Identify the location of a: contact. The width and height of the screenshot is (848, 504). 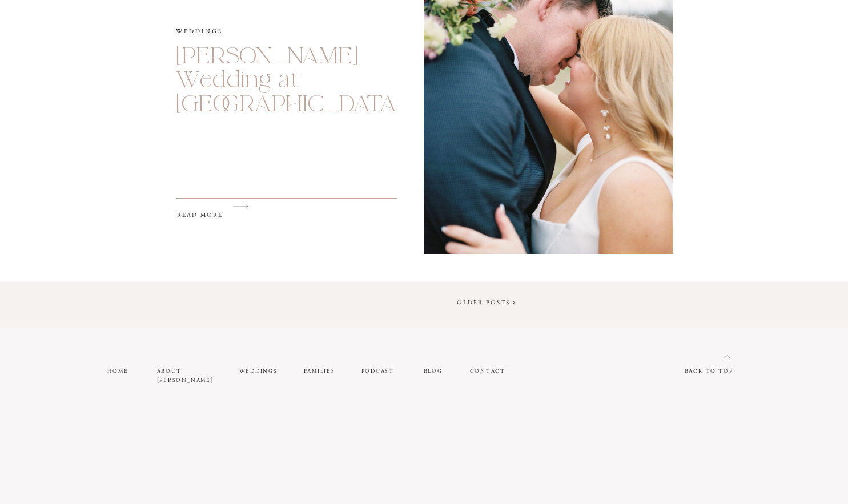
(488, 371).